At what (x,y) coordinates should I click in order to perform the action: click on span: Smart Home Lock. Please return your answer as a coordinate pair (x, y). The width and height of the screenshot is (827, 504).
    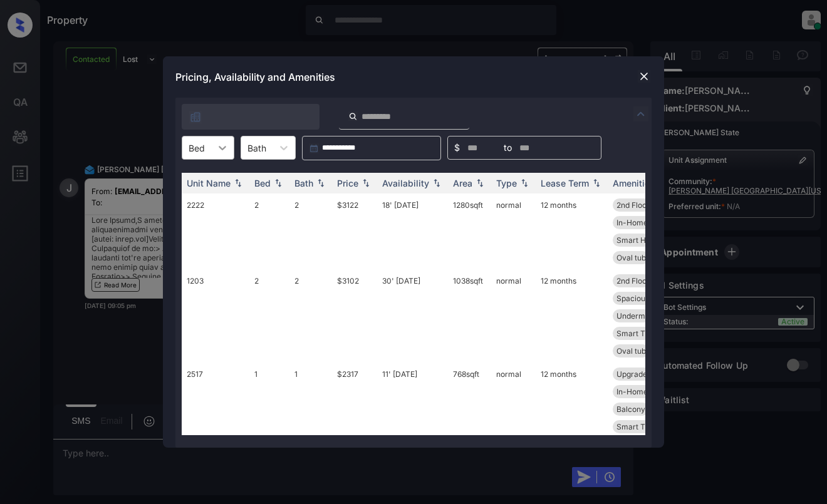
    Looking at the image, I should click on (649, 240).